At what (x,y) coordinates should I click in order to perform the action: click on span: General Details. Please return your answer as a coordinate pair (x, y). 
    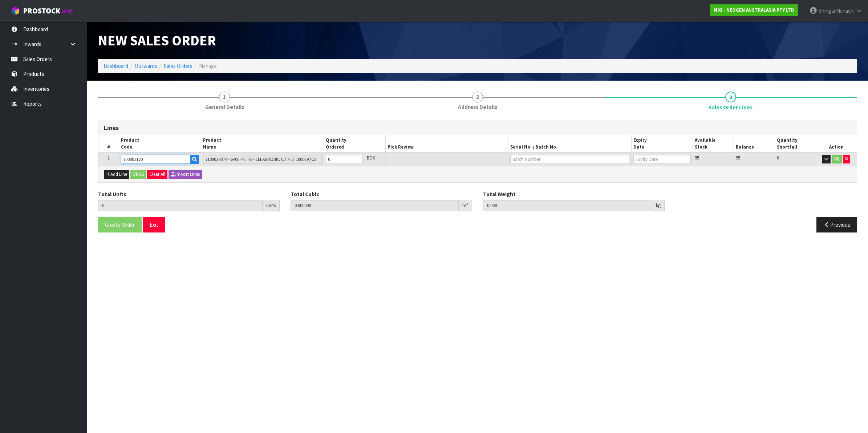
    Looking at the image, I should click on (225, 107).